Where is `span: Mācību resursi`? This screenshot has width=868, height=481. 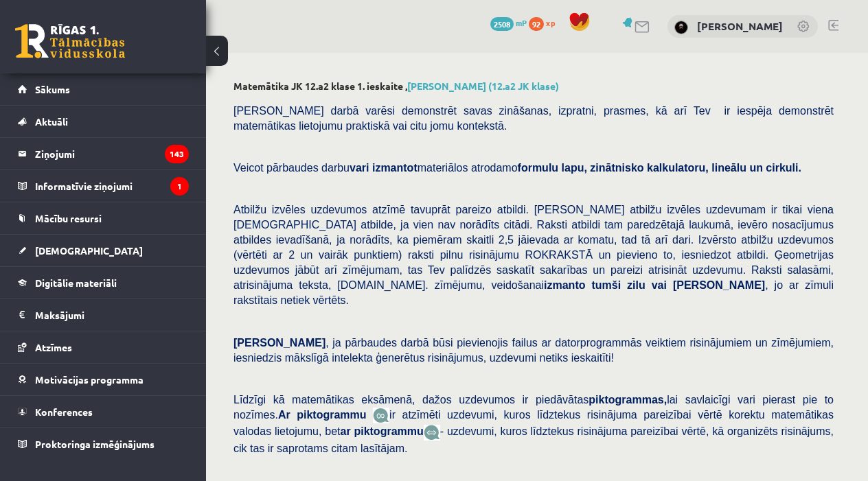 span: Mācību resursi is located at coordinates (68, 218).